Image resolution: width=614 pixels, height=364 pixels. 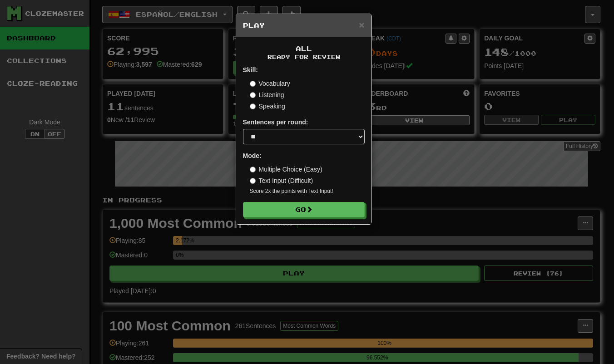 I want to click on button: Close, so click(x=361, y=25).